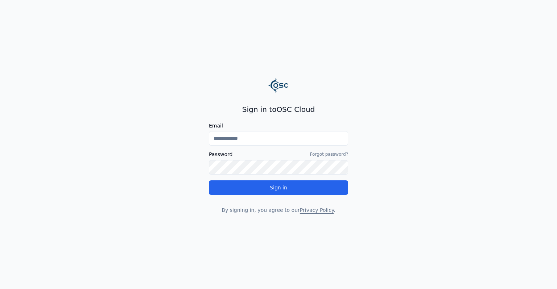  Describe the element at coordinates (278, 86) in the screenshot. I see `img: Logo` at that location.